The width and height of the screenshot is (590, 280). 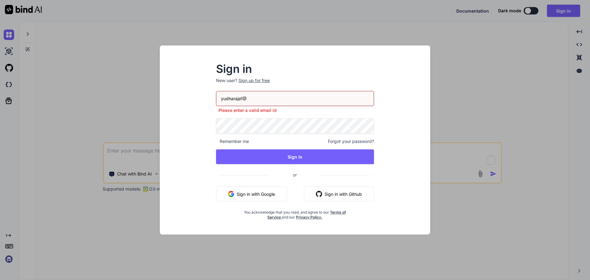 I want to click on button: Sign In, so click(x=295, y=157).